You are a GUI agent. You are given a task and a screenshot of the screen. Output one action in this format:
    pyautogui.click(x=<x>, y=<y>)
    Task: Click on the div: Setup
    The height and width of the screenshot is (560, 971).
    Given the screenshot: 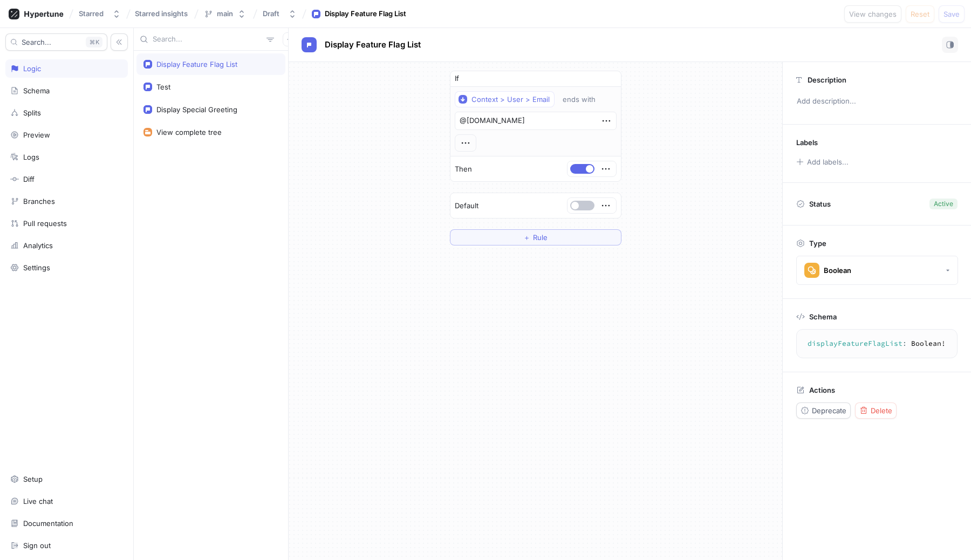 What is the action you would take?
    pyautogui.click(x=33, y=479)
    